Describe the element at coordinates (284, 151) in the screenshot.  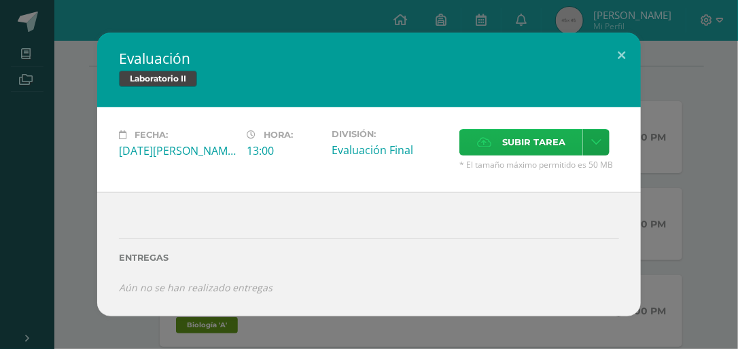
I see `div: 13:00` at that location.